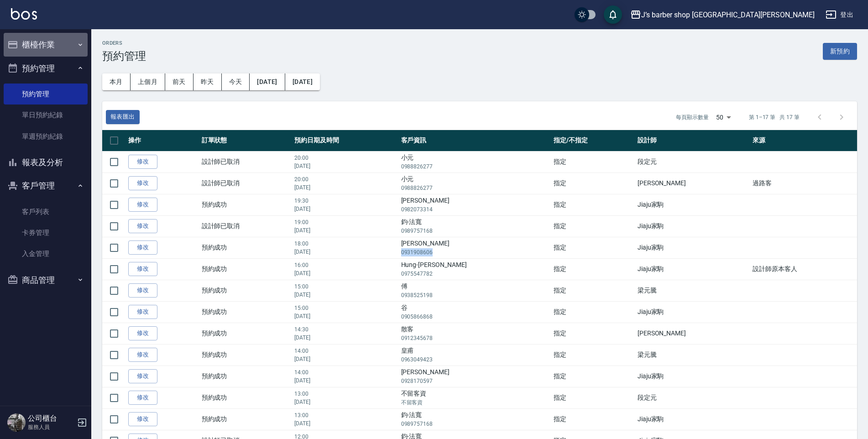  I want to click on h5: 公司櫃台, so click(51, 418).